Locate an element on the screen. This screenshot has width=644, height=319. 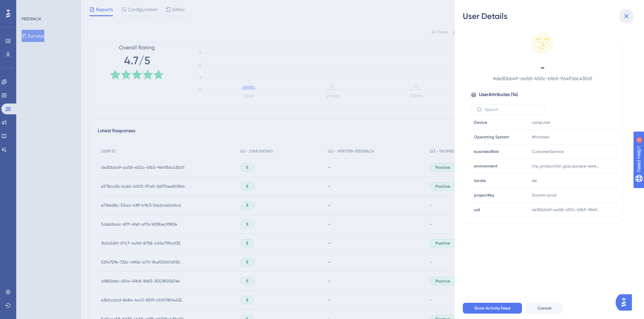
input: Search is located at coordinates (512, 110).